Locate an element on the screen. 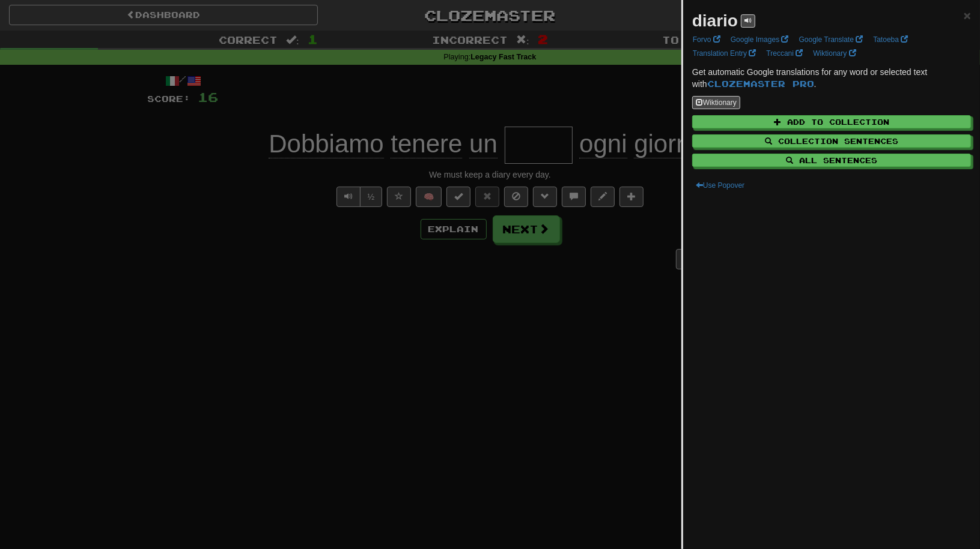  button: Wiktionary is located at coordinates (716, 103).